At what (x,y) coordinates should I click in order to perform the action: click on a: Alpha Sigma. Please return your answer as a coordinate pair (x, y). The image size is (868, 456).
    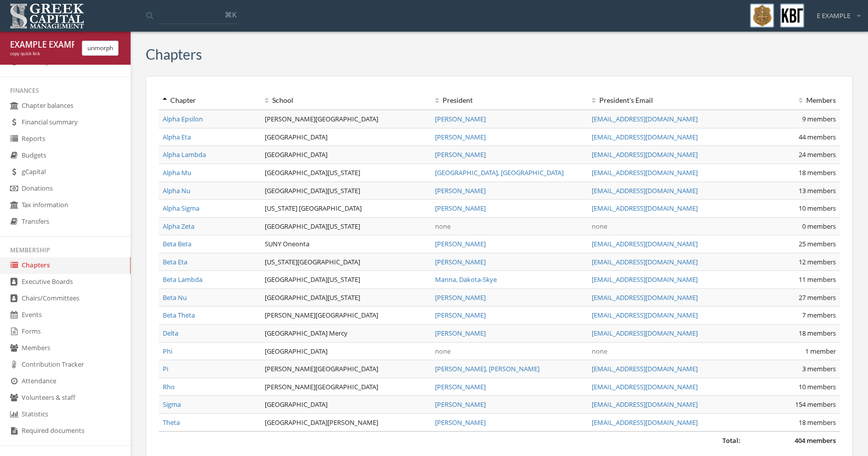
    Looking at the image, I should click on (181, 208).